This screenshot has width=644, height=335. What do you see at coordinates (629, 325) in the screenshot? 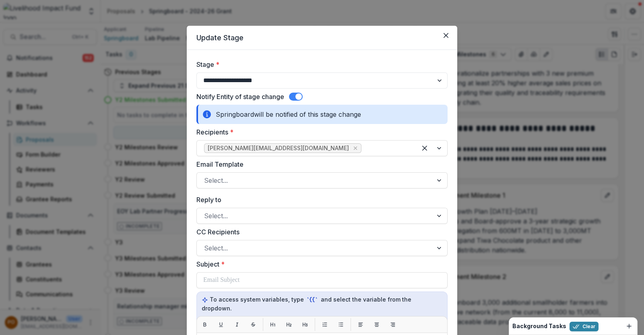
I see `button: Dismiss` at bounding box center [629, 325].